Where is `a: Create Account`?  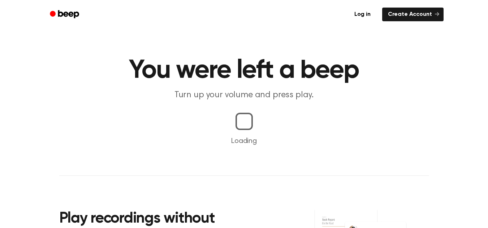
a: Create Account is located at coordinates (412, 14).